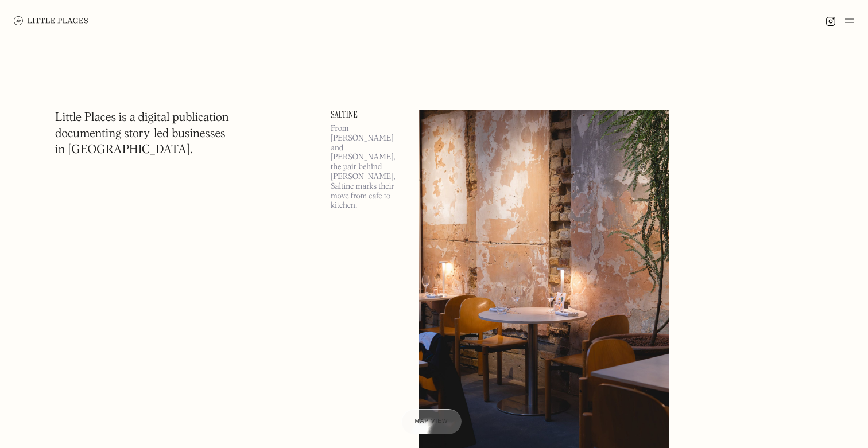  What do you see at coordinates (432, 422) in the screenshot?
I see `a: Map view` at bounding box center [432, 422].